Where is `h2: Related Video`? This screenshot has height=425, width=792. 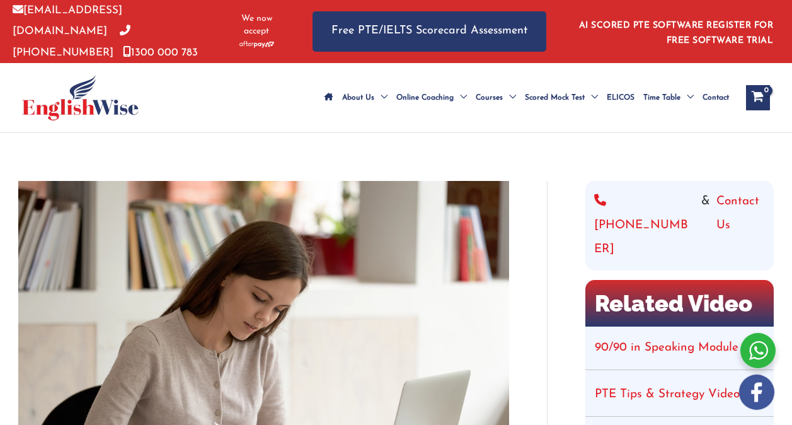
h2: Related Video is located at coordinates (679, 303).